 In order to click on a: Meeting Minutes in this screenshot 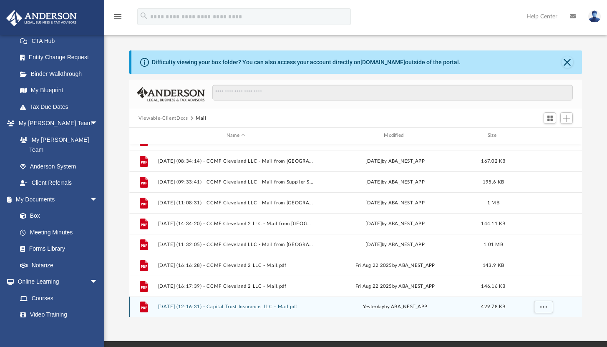, I will do `click(59, 232)`.